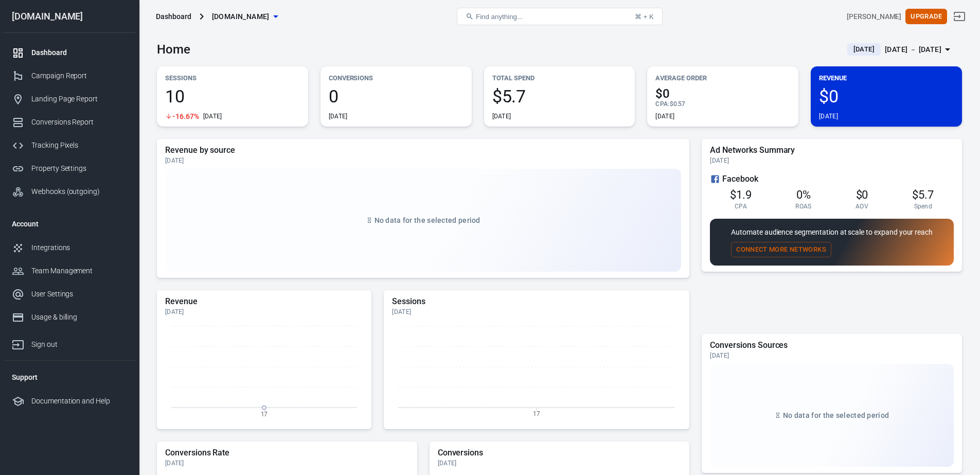 The height and width of the screenshot is (475, 980). What do you see at coordinates (70, 224) in the screenshot?
I see `li: Account` at bounding box center [70, 224].